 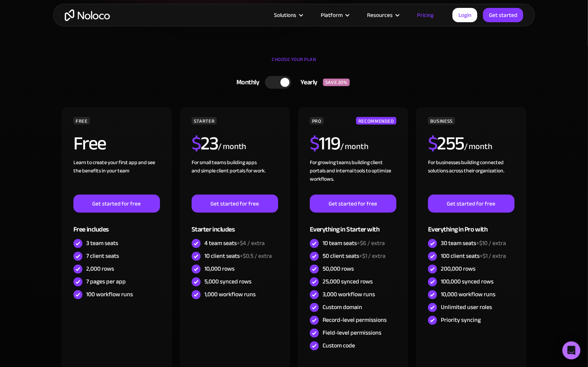 I want to click on div: 3 team seats, so click(x=102, y=243).